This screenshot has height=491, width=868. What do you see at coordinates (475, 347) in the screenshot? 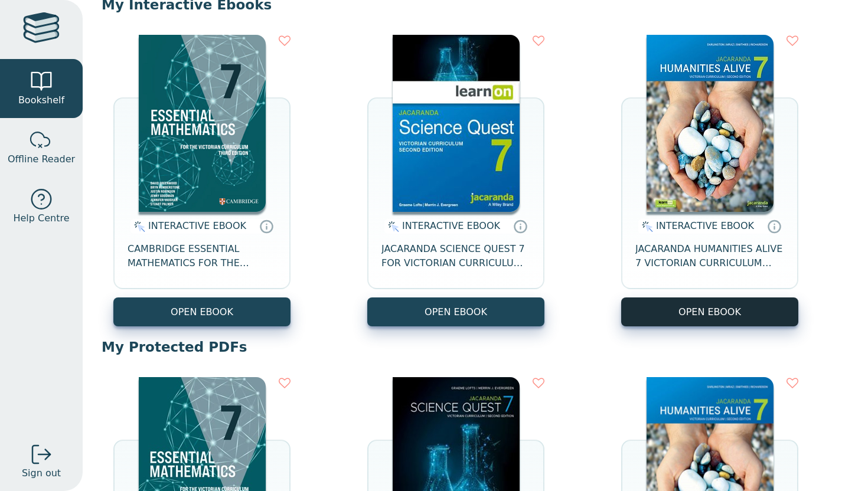
I see `p: My Protected PDFs` at bounding box center [475, 347].